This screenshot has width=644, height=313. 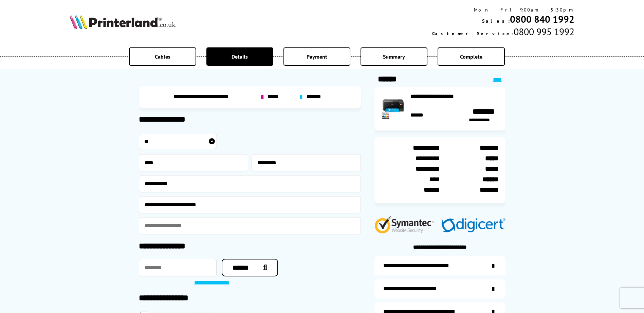 I want to click on a: 0800 840 1992, so click(x=542, y=19).